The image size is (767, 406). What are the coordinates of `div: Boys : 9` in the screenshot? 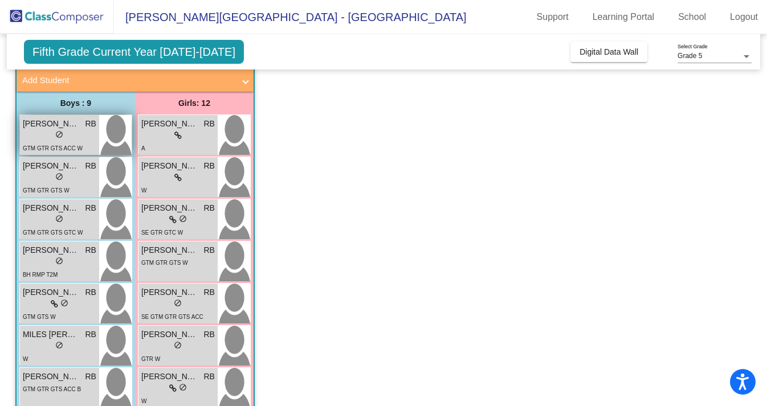 It's located at (76, 103).